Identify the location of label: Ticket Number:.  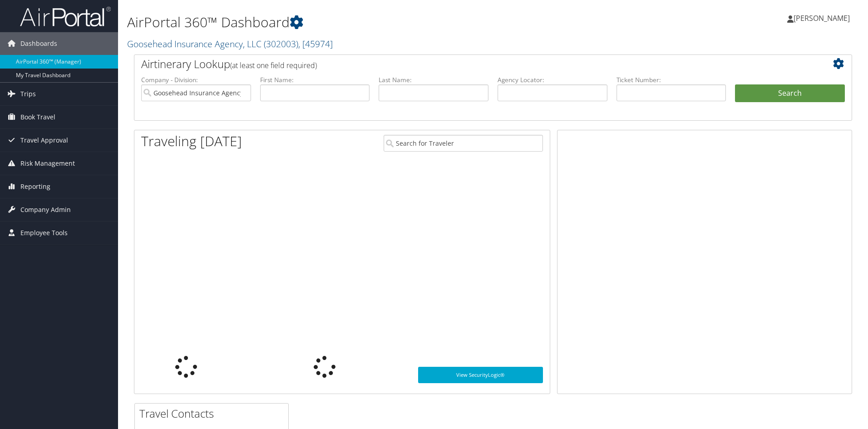
(671, 80).